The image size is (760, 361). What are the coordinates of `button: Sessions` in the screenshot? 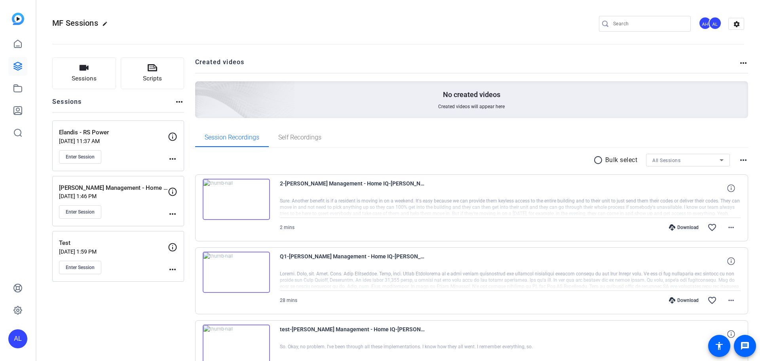 It's located at (84, 73).